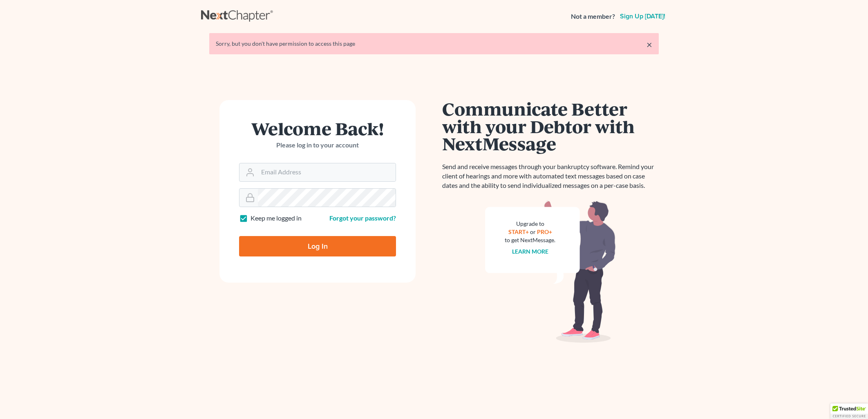 The height and width of the screenshot is (419, 868). Describe the element at coordinates (530, 252) in the screenshot. I see `a: Learn more` at that location.